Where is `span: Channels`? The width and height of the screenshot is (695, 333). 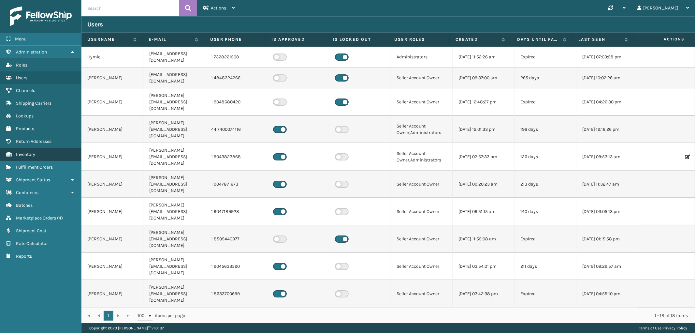 span: Channels is located at coordinates (25, 90).